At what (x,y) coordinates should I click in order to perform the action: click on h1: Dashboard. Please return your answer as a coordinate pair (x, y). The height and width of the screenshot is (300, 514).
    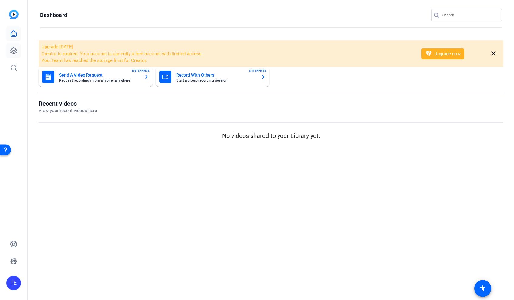
    Looking at the image, I should click on (53, 15).